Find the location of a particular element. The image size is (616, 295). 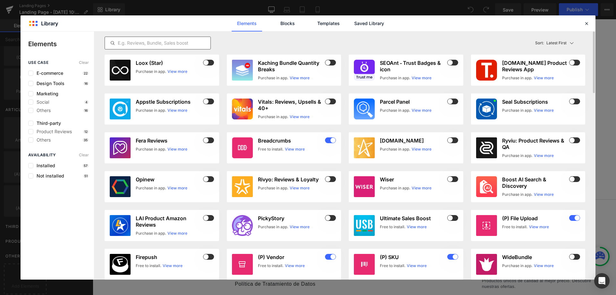

summary: BENEFICIOS EXCLUSIVOS is located at coordinates (446, 206).